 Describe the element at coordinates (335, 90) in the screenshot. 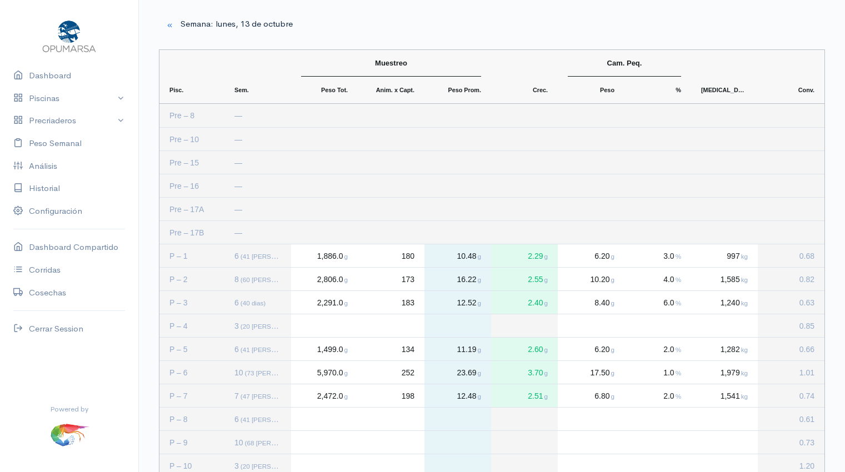

I see `span: Peso Tot.` at that location.